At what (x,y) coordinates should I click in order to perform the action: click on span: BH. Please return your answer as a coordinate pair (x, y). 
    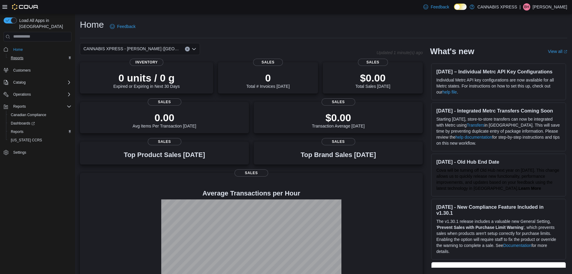
    Looking at the image, I should click on (527, 7).